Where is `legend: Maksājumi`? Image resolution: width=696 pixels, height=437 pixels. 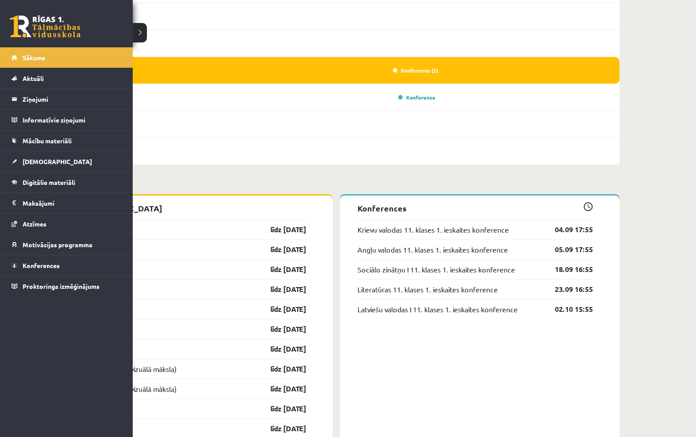
legend: Maksājumi is located at coordinates (72, 203).